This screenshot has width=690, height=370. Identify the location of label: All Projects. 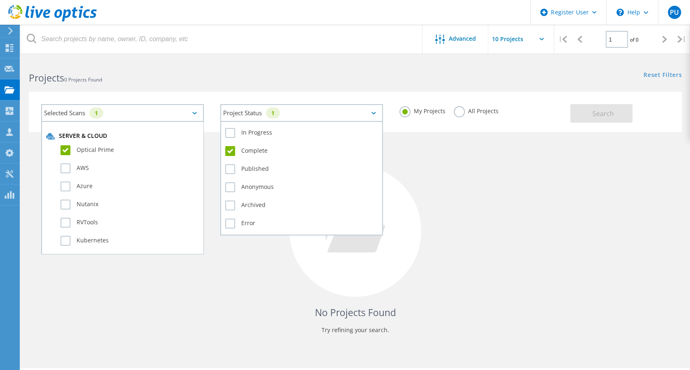
(476, 110).